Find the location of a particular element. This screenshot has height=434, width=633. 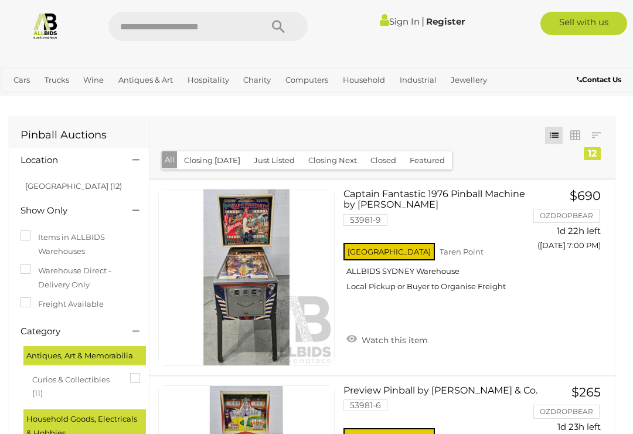

a: Office is located at coordinates (25, 99).